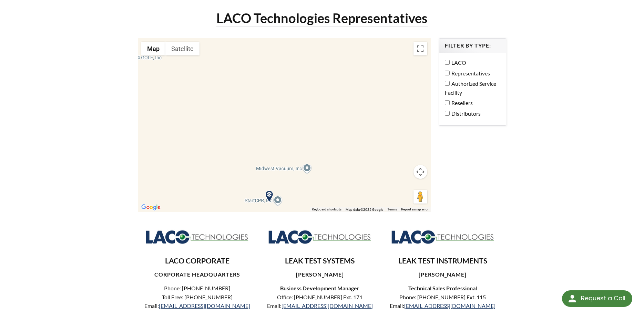  Describe the element at coordinates (415, 209) in the screenshot. I see `a: Report a map error` at that location.